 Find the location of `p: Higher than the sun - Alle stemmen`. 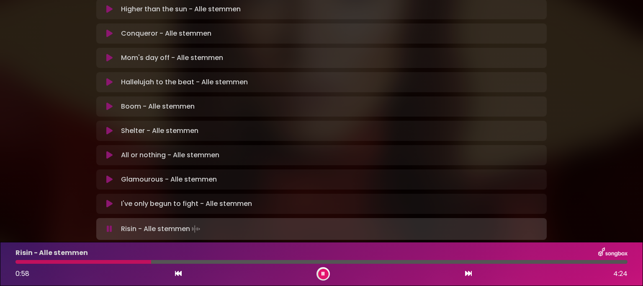

p: Higher than the sun - Alle stemmen is located at coordinates (181, 9).